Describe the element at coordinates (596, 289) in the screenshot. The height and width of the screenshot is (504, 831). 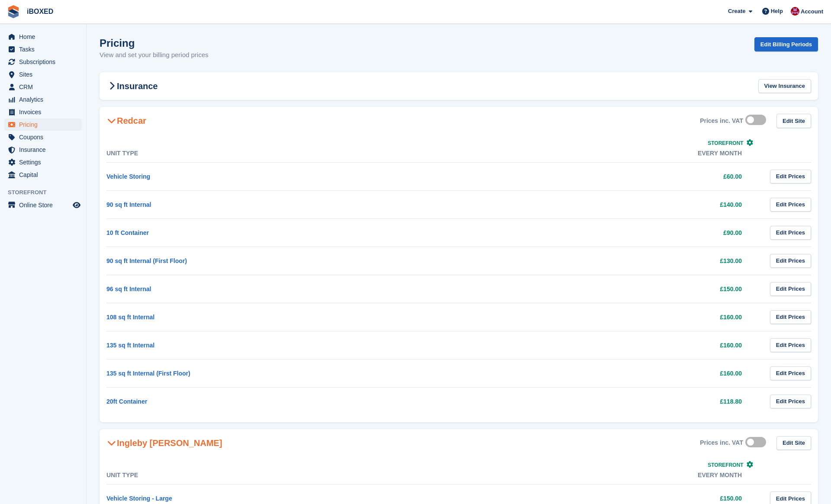
I see `td: £150.00` at that location.